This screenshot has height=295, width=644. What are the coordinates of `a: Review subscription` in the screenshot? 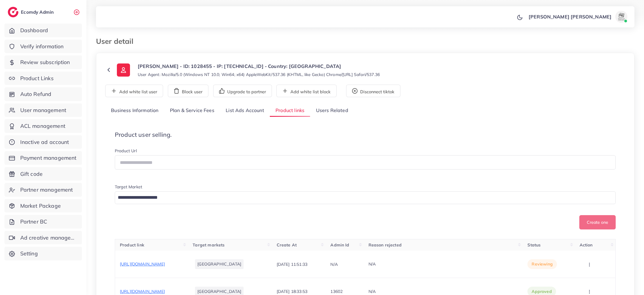 It's located at (43, 62).